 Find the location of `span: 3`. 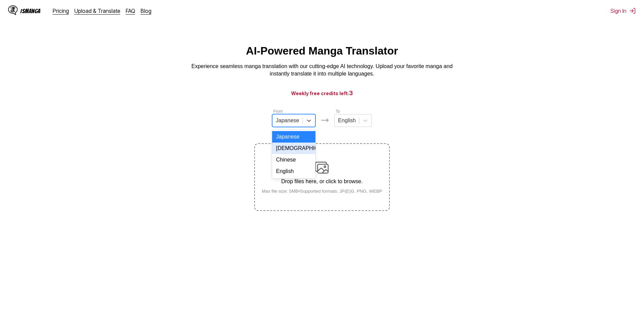

span: 3 is located at coordinates (351, 93).